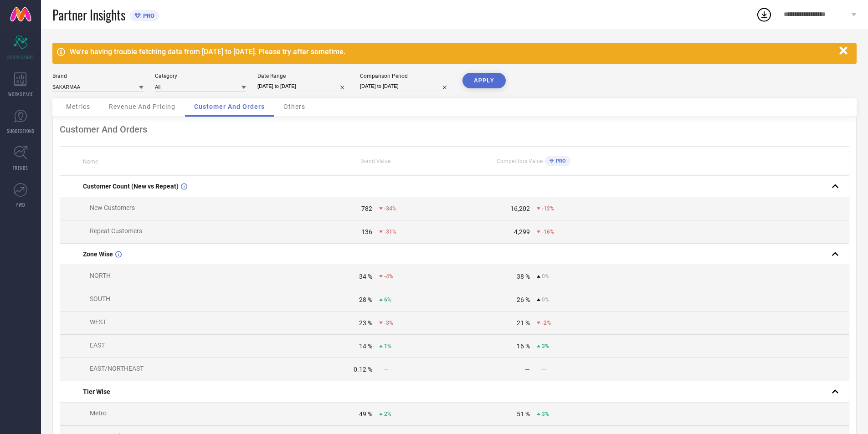 This screenshot has width=868, height=434. What do you see at coordinates (229, 106) in the screenshot?
I see `span: Customer And Orders` at bounding box center [229, 106].